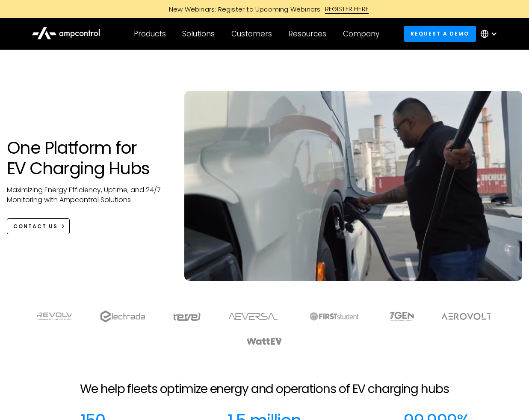 The image size is (529, 420). What do you see at coordinates (440, 34) in the screenshot?
I see `a: Request a demo` at bounding box center [440, 34].